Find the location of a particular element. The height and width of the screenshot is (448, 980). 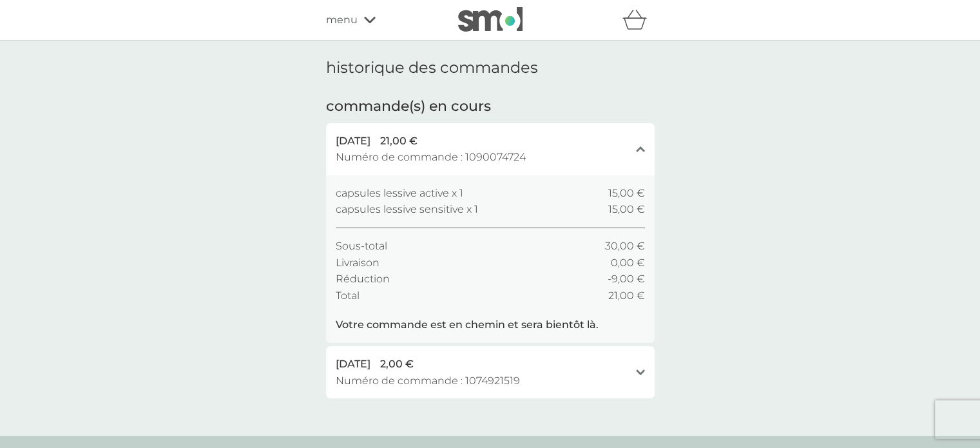

font: capsules lessive active x 1 is located at coordinates (400, 193).